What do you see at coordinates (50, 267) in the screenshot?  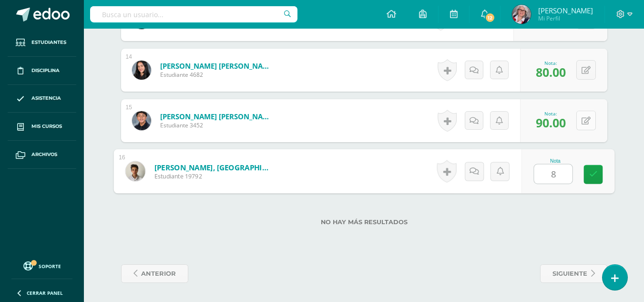 I see `span: Soporte` at bounding box center [50, 267].